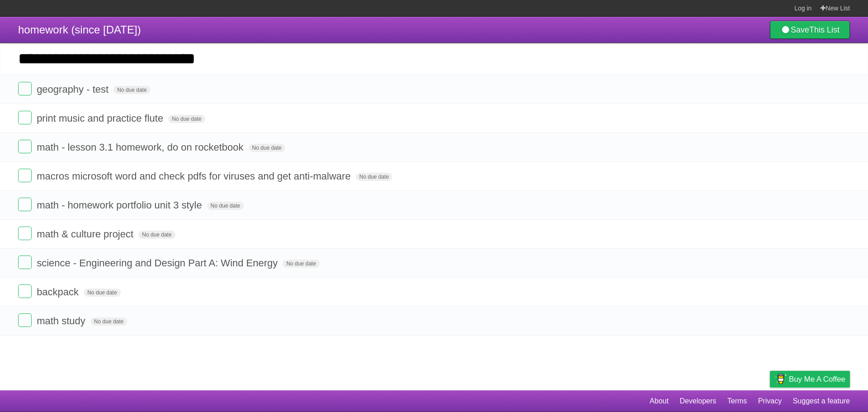 This screenshot has width=868, height=412. I want to click on a: Developers, so click(697, 401).